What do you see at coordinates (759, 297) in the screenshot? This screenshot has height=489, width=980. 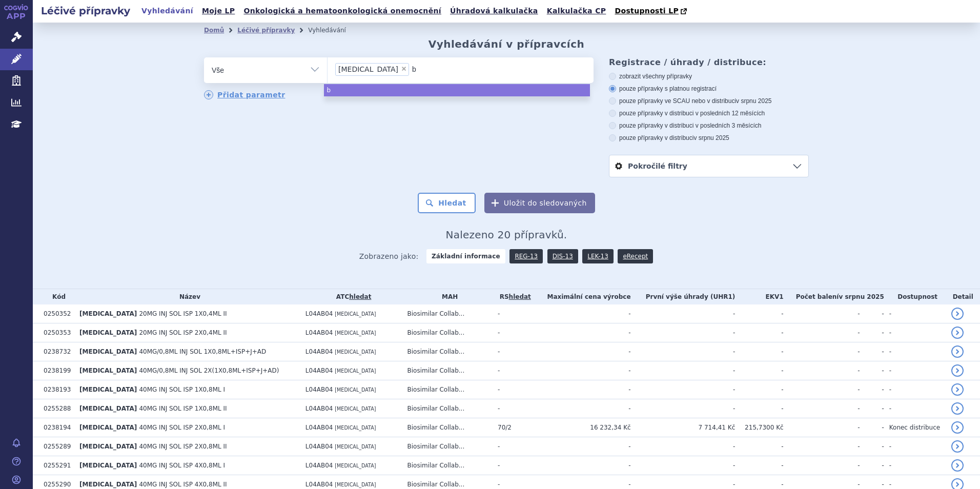 I see `th: EKV1` at bounding box center [759, 297].